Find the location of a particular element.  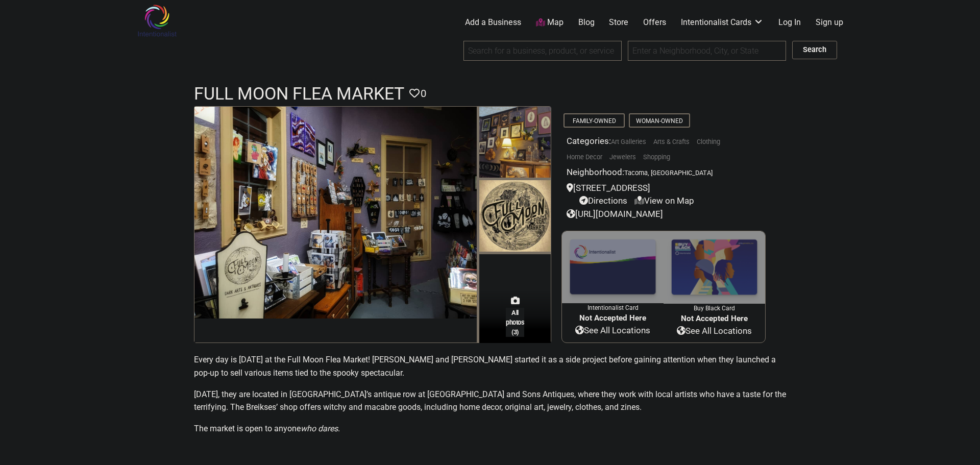

a: Jewelers is located at coordinates (622, 157).